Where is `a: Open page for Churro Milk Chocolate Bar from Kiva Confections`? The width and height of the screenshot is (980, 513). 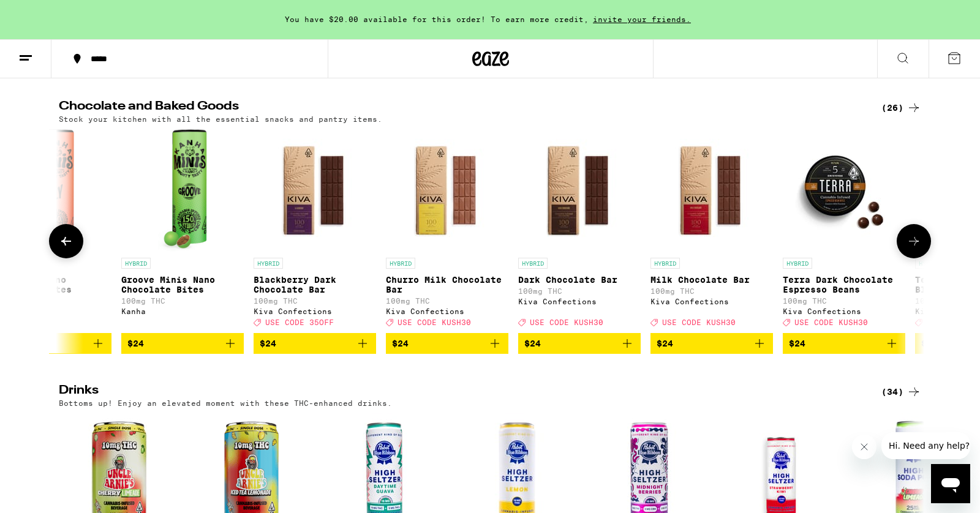 a: Open page for Churro Milk Chocolate Bar from Kiva Confections is located at coordinates (447, 231).